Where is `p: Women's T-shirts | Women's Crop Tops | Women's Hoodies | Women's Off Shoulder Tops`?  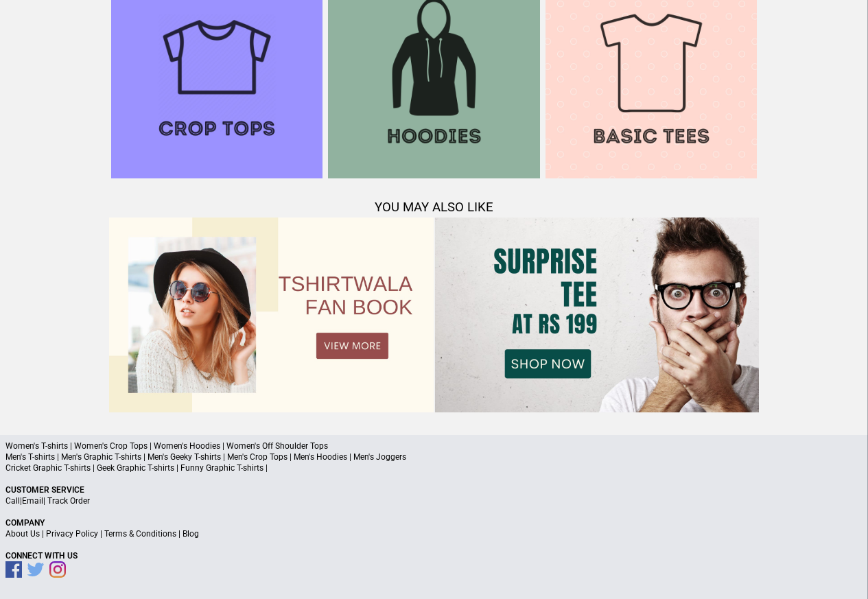 p: Women's T-shirts | Women's Crop Tops | Women's Hoodies | Women's Off Shoulder Tops is located at coordinates (433, 446).